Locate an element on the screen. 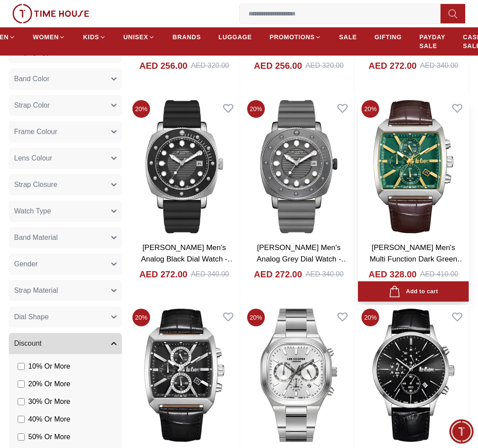 The width and height of the screenshot is (478, 448). span: Watch Type is located at coordinates (33, 211).